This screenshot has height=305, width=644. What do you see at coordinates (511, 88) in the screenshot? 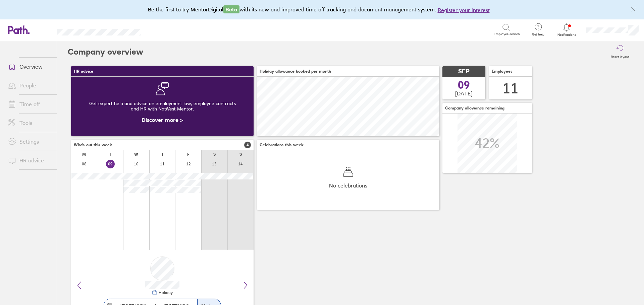
I see `div: 11` at bounding box center [511, 88].